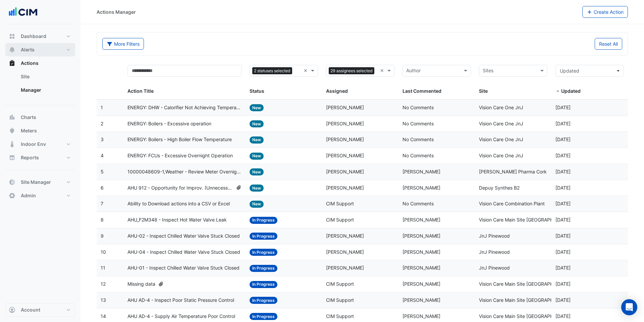  Describe the element at coordinates (40, 196) in the screenshot. I see `button: Admin` at that location.